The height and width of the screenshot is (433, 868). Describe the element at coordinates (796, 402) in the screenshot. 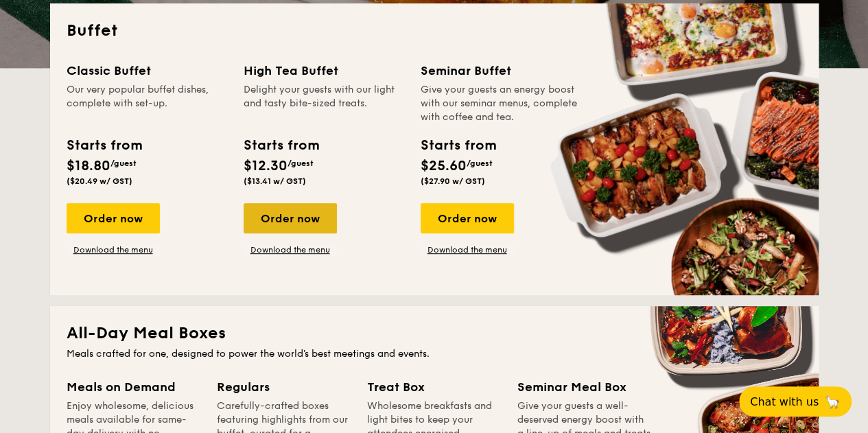

I see `button: Chat with us🦙` at that location.